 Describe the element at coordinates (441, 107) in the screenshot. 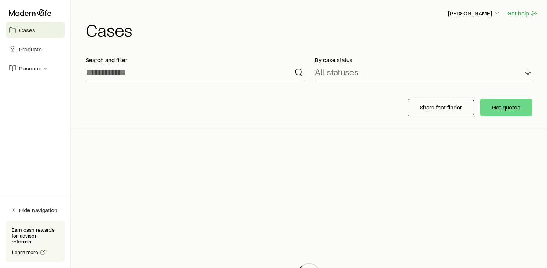

I see `p: Share fact finder` at that location.